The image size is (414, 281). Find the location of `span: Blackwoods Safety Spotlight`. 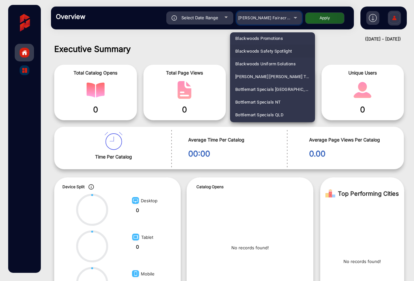

span: Blackwoods Safety Spotlight is located at coordinates (264, 51).